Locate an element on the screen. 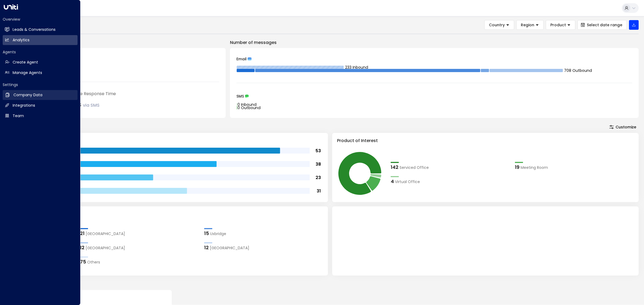 The height and width of the screenshot is (305, 644). div: 0s is located at coordinates (87, 105).